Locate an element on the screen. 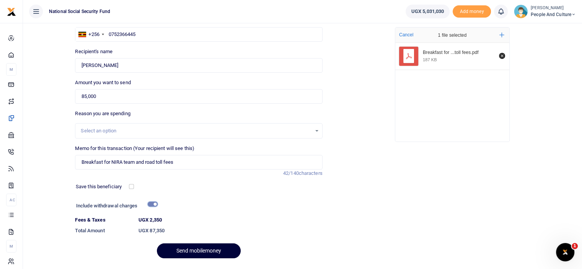  h6: Total Amount is located at coordinates (104, 231).